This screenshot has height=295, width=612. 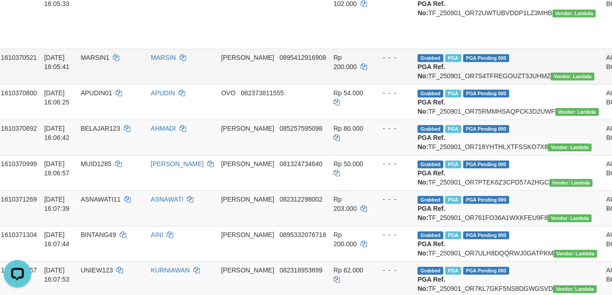 What do you see at coordinates (100, 199) in the screenshot?
I see `span: ASNAWATI11` at bounding box center [100, 199].